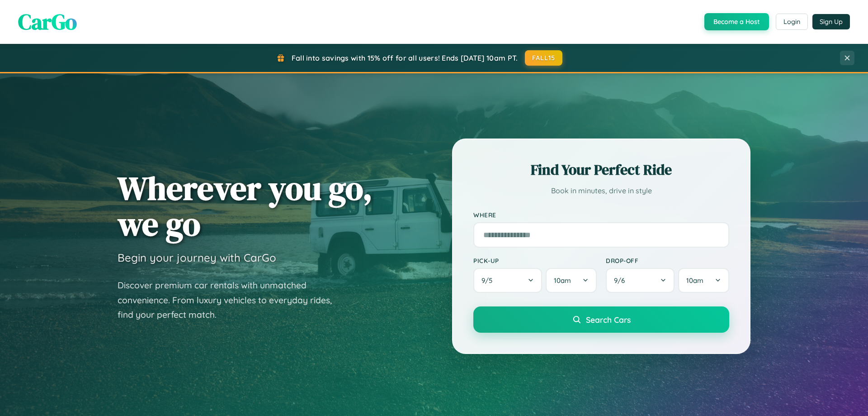 The image size is (868, 416). What do you see at coordinates (543, 58) in the screenshot?
I see `button: FALL15` at bounding box center [543, 58].